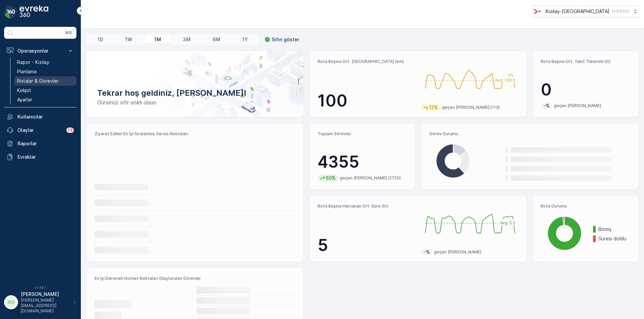 Image resolution: width=644 pixels, height=319 pixels. Describe the element at coordinates (34, 63) in the screenshot. I see `p: Rapor - Kızılay` at that location.